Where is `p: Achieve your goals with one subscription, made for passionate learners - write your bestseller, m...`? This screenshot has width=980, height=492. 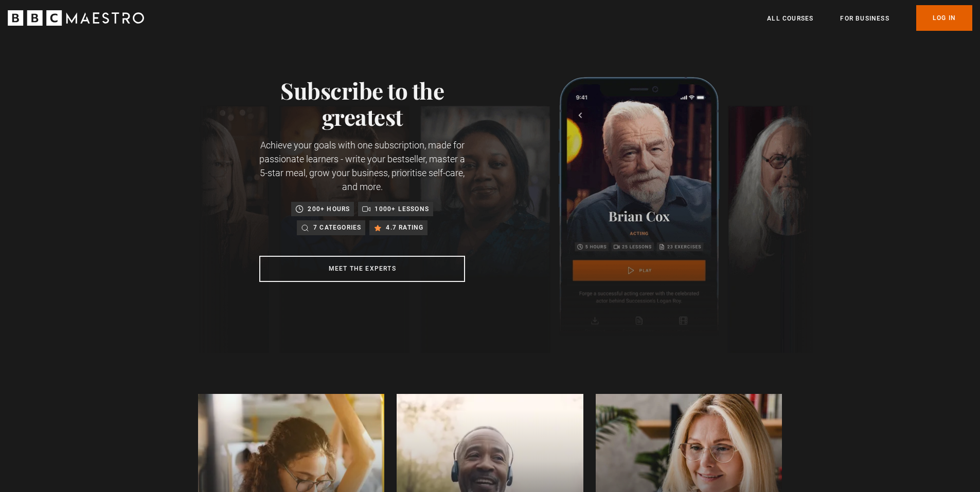
p: Achieve your goals with one subscription, made for passionate learners - write your bestseller, m... is located at coordinates (362, 166).